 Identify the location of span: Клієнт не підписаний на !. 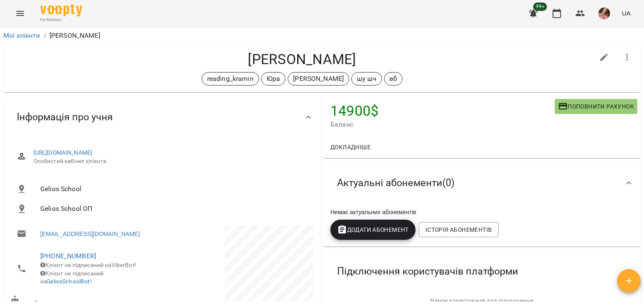
(72, 277).